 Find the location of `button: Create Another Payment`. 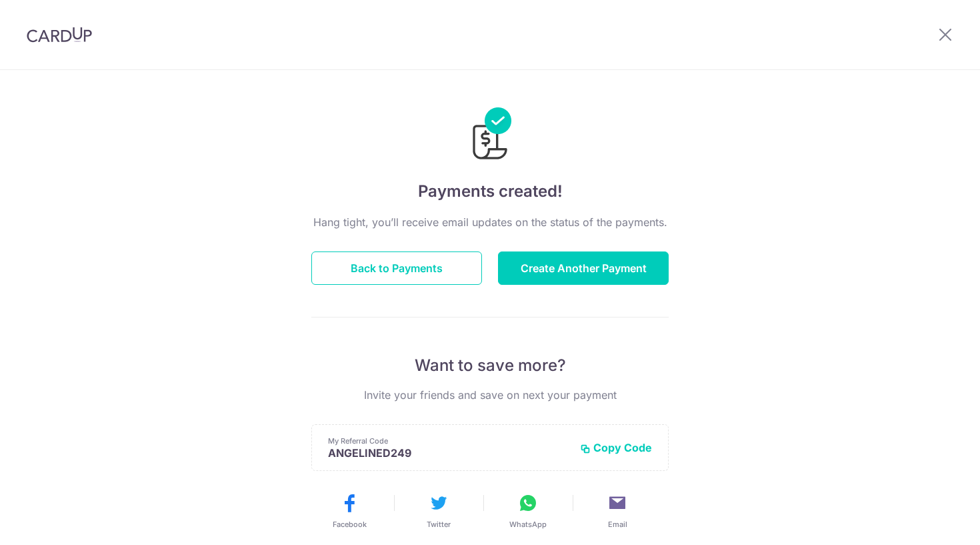

button: Create Another Payment is located at coordinates (583, 269).